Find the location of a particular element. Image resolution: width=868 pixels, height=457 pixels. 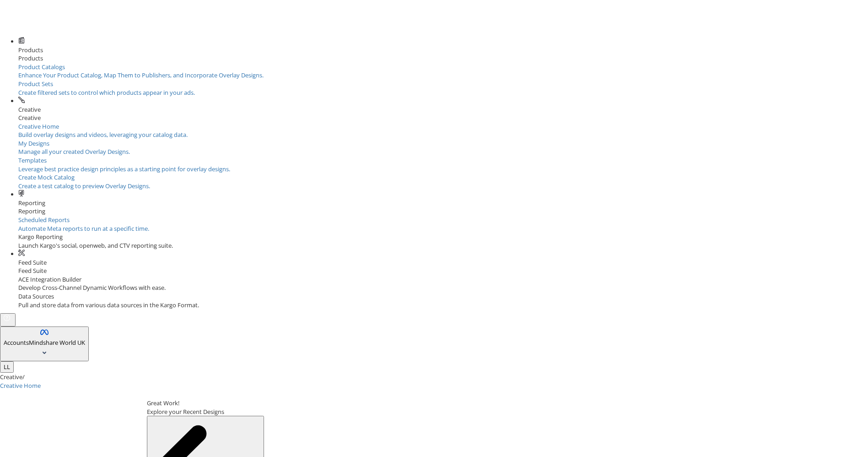

div: Data Sources is located at coordinates (443, 296).